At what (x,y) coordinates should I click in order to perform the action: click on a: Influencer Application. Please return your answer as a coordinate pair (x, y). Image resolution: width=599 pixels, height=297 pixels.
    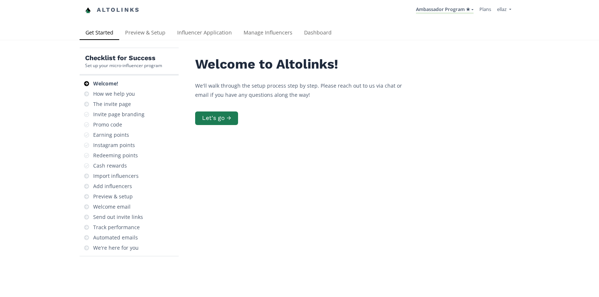
    Looking at the image, I should click on (204, 33).